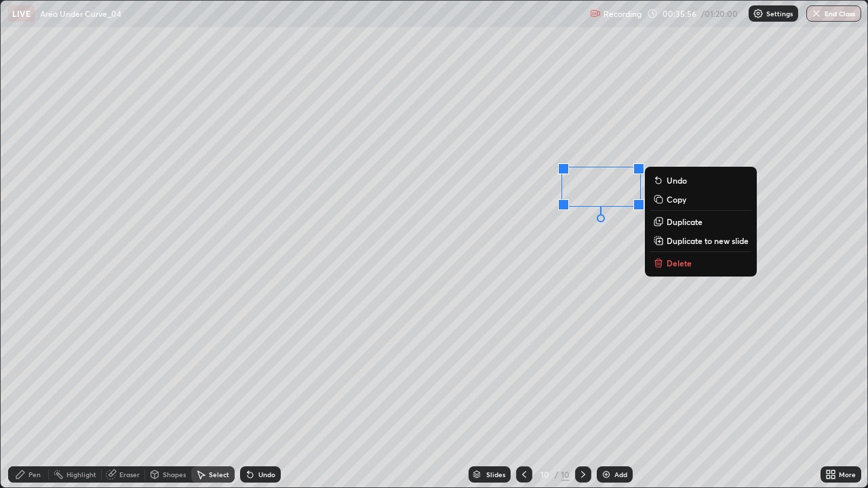 This screenshot has width=868, height=488. What do you see at coordinates (701, 180) in the screenshot?
I see `button: Undo` at bounding box center [701, 180].